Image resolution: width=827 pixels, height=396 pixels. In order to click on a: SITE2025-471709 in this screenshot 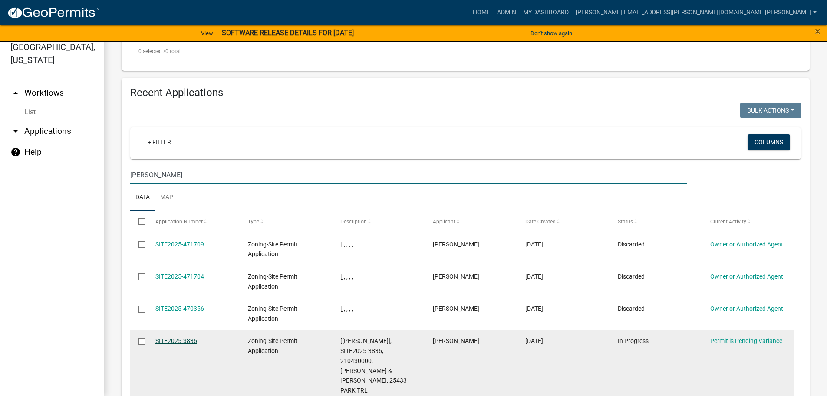, I will do `click(180, 244)`.